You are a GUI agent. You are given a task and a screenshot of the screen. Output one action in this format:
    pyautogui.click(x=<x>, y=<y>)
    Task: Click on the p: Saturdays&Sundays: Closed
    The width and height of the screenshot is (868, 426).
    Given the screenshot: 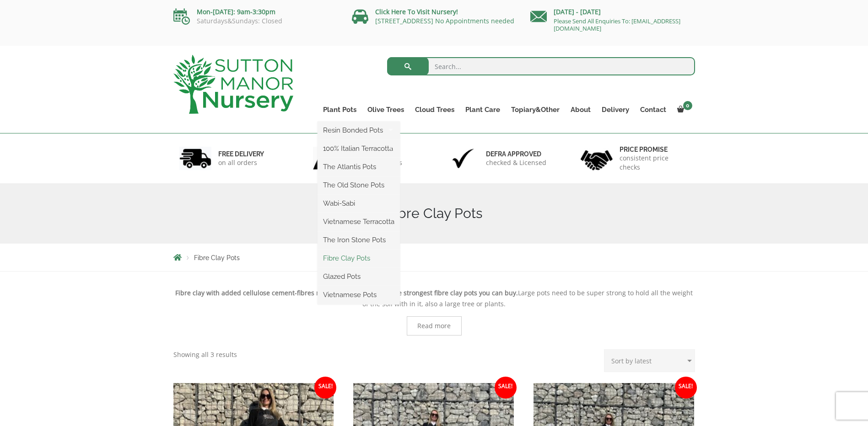 What is the action you would take?
    pyautogui.click(x=256, y=21)
    